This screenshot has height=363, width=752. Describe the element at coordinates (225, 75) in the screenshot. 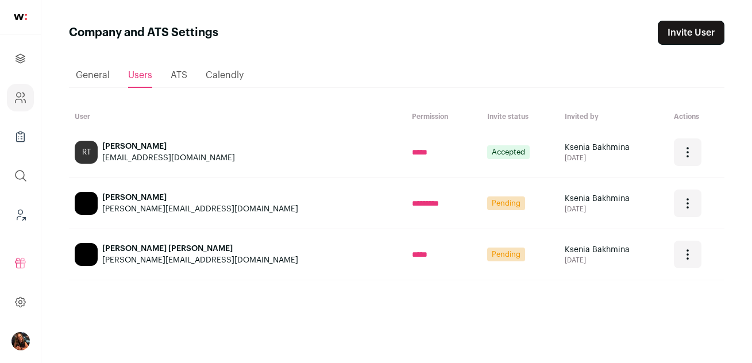

I see `span: Calendly` at that location.